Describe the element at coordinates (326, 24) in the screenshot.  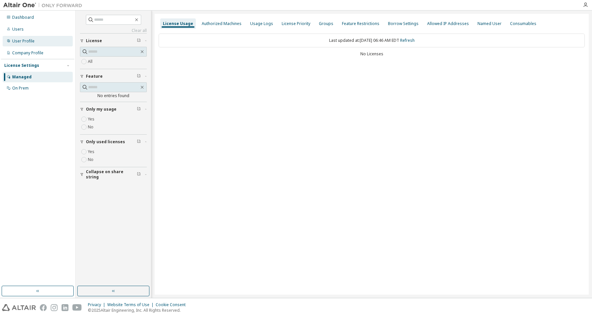
I see `div: Groups` at that location.